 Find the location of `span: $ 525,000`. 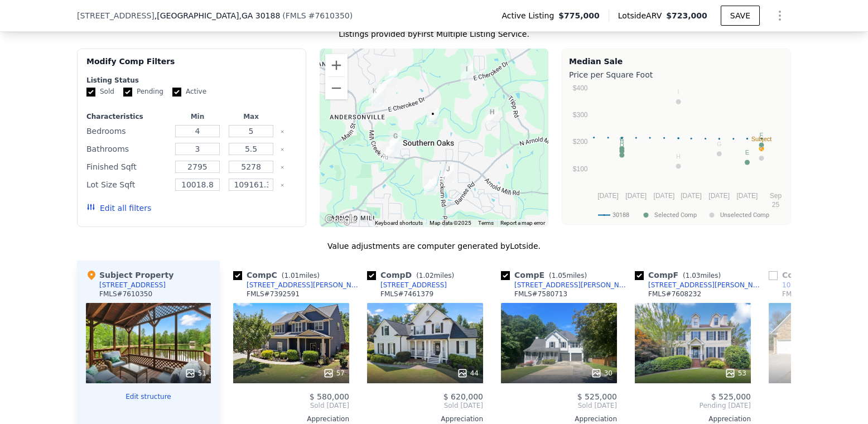

span: $ 525,000 is located at coordinates (730, 396).